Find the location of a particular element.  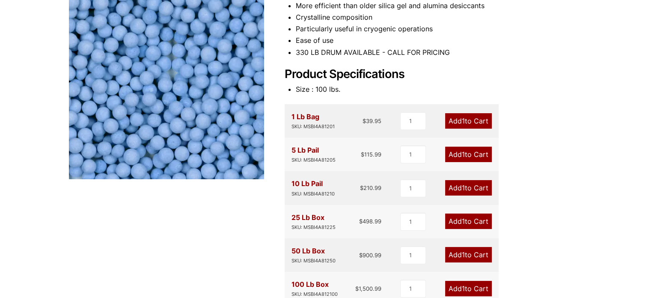

bdi: 900.99 is located at coordinates (370, 255).